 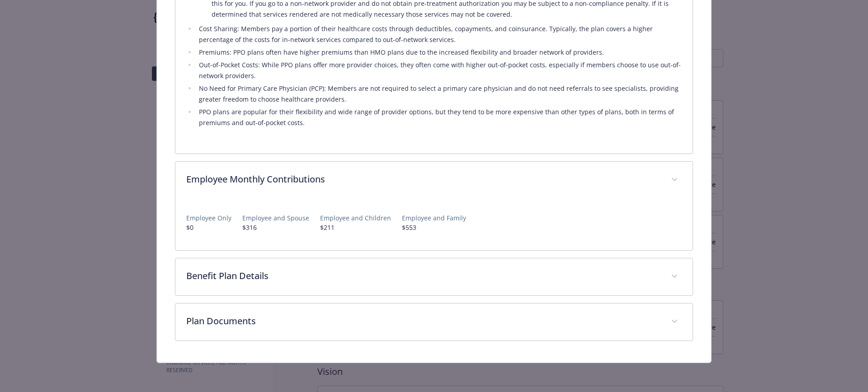 I want to click on p: Employee and Children, so click(x=355, y=218).